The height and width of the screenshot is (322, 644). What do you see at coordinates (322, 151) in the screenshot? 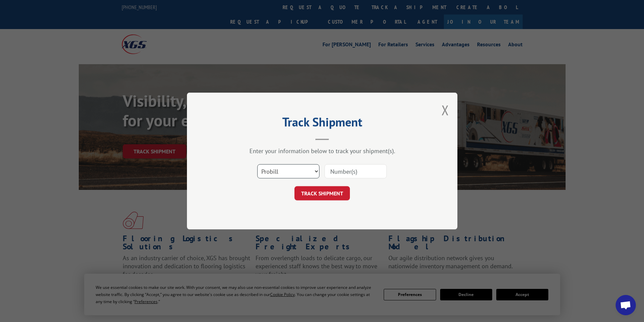
I see `div: Enter your information below to track your shipment(s).` at bounding box center [322, 151].